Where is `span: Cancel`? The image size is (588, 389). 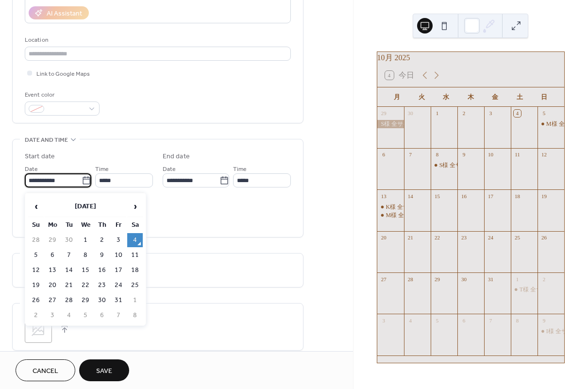
span: Cancel is located at coordinates (45, 371).